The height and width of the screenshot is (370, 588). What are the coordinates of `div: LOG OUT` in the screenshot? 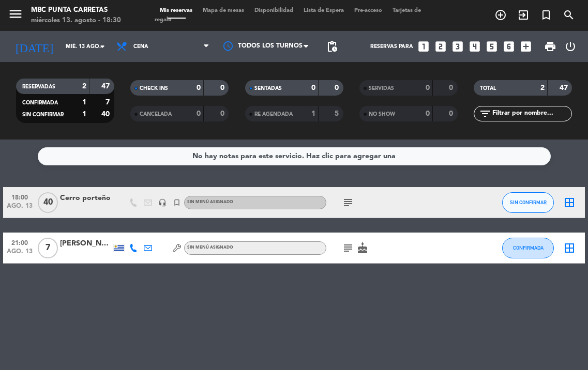 It's located at (570, 46).